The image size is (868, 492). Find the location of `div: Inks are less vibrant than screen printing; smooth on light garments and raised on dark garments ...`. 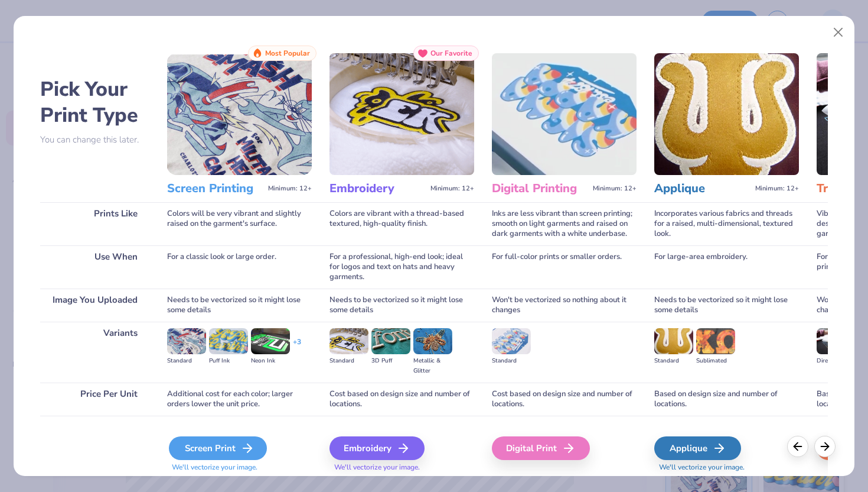

div: Inks are less vibrant than screen printing; smooth on light garments and raised on dark garments ... is located at coordinates (564, 223).